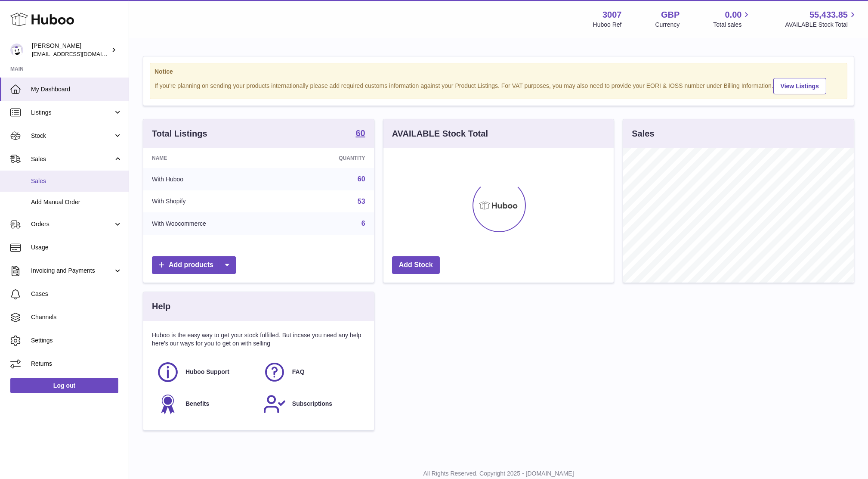  Describe the element at coordinates (72, 136) in the screenshot. I see `span: Stock` at that location.